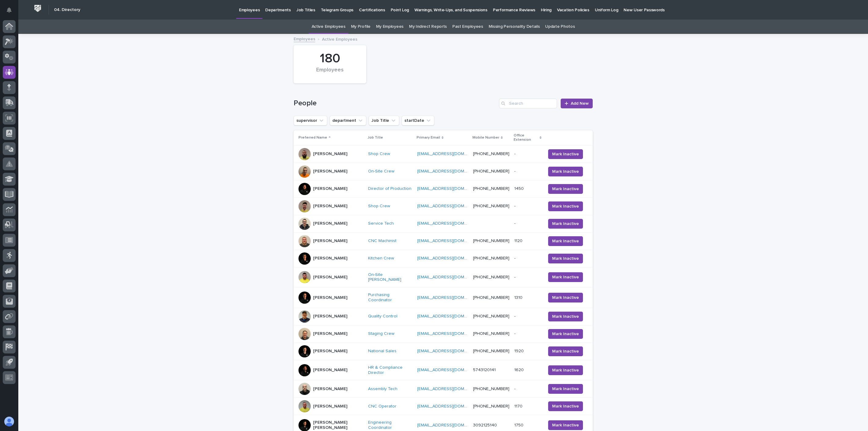 This screenshot has height=431, width=868. I want to click on button: startDate, so click(418, 121).